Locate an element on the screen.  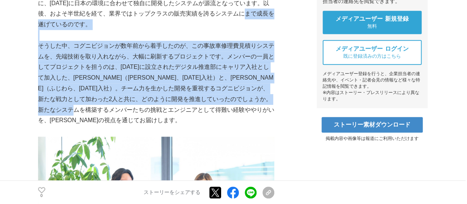
span: 既に登録済みの方はこちら is located at coordinates (372, 56).